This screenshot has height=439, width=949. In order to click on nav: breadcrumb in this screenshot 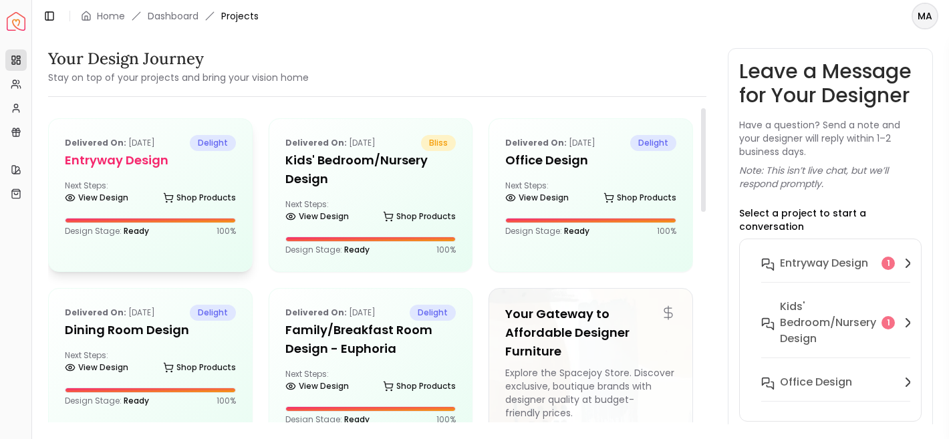, I will do `click(170, 16)`.